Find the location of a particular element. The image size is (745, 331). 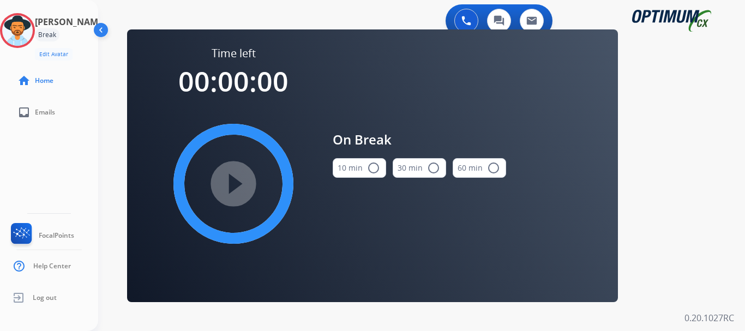

span: Home is located at coordinates (44, 81).